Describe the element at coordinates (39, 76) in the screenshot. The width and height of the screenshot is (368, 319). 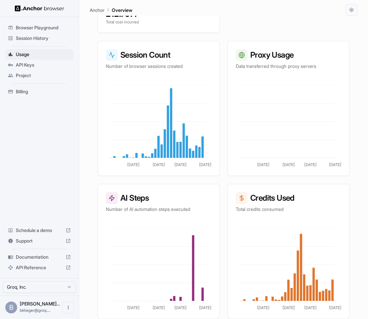
I see `div: Project` at that location.